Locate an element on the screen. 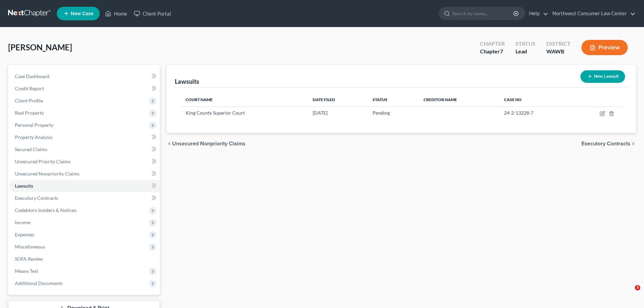  span: Secured Claims is located at coordinates (31, 149).